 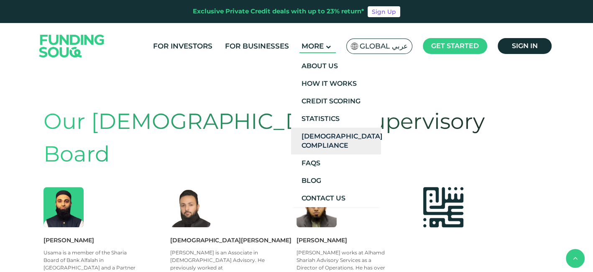 I want to click on span: Sign in, so click(x=525, y=46).